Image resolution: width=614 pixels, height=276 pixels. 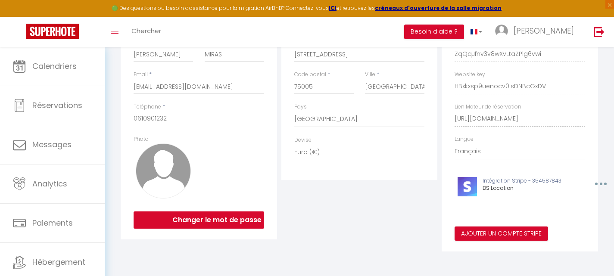 What do you see at coordinates (333, 8) in the screenshot?
I see `strong: ICI` at bounding box center [333, 8].